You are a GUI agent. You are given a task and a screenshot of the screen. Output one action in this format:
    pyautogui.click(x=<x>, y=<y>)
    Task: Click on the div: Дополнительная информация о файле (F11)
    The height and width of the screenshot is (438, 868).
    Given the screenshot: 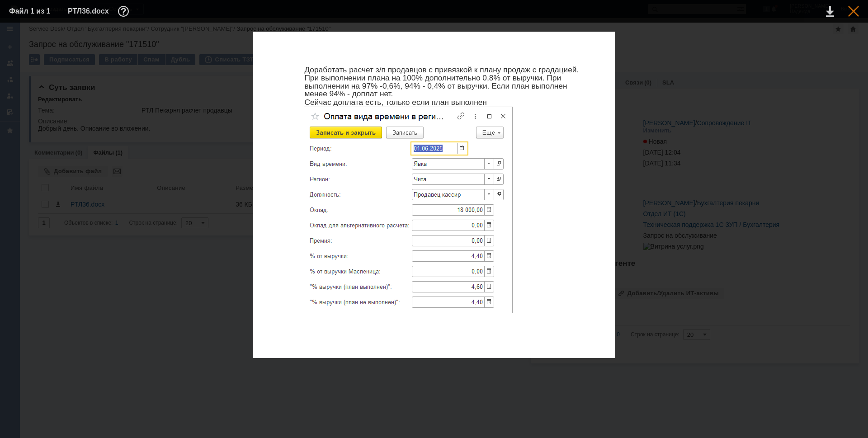 What is the action you would take?
    pyautogui.click(x=125, y=11)
    